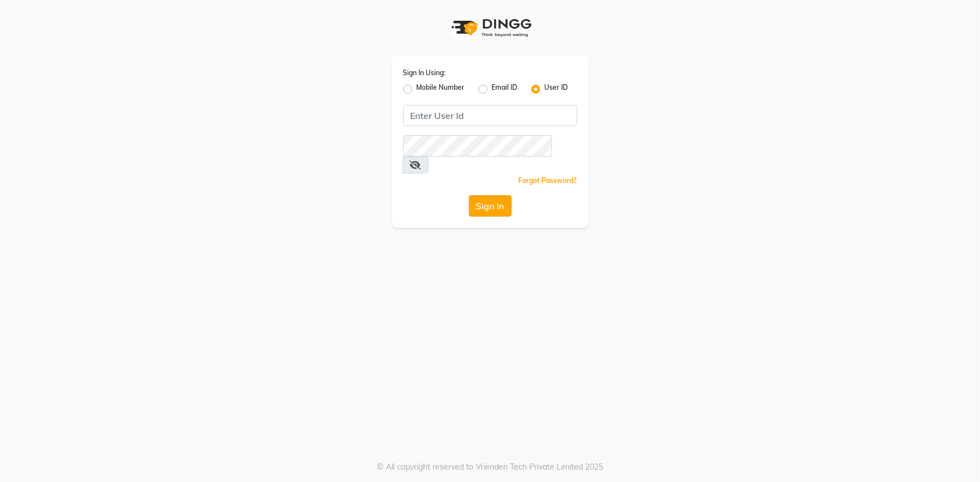  Describe the element at coordinates (490, 206) in the screenshot. I see `button: Sign In` at that location.